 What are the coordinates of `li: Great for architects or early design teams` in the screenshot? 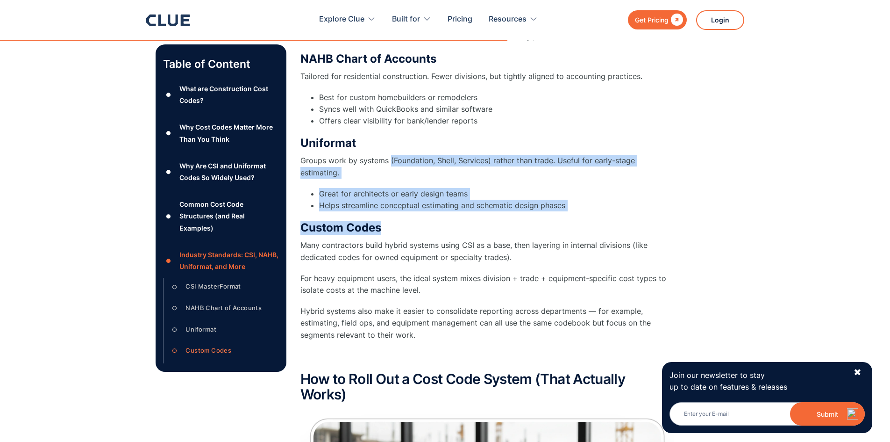 It's located at (497, 194).